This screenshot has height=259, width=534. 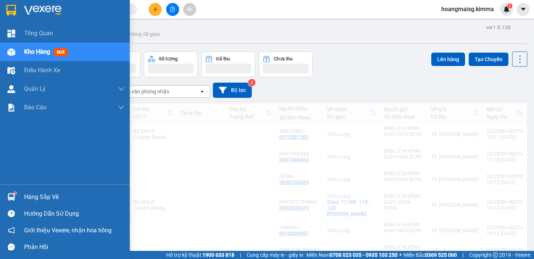 I want to click on strong: 0708 023 035 - 0935 103 250, so click(x=363, y=255).